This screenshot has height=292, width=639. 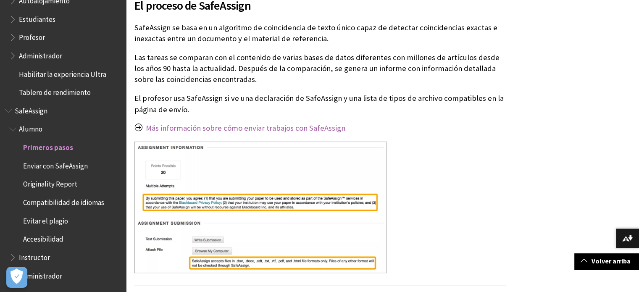 What do you see at coordinates (32, 36) in the screenshot?
I see `span: Profesor` at bounding box center [32, 36].